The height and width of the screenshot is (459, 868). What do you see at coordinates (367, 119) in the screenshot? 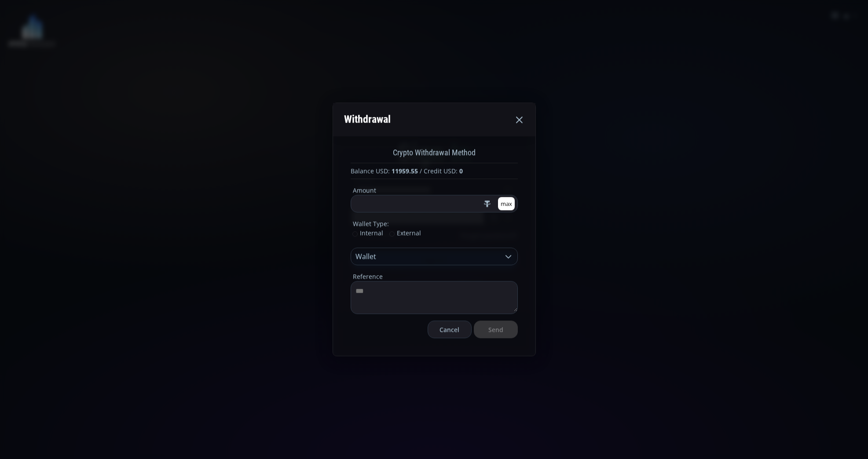
I see `div: Withdrawal` at bounding box center [367, 119].